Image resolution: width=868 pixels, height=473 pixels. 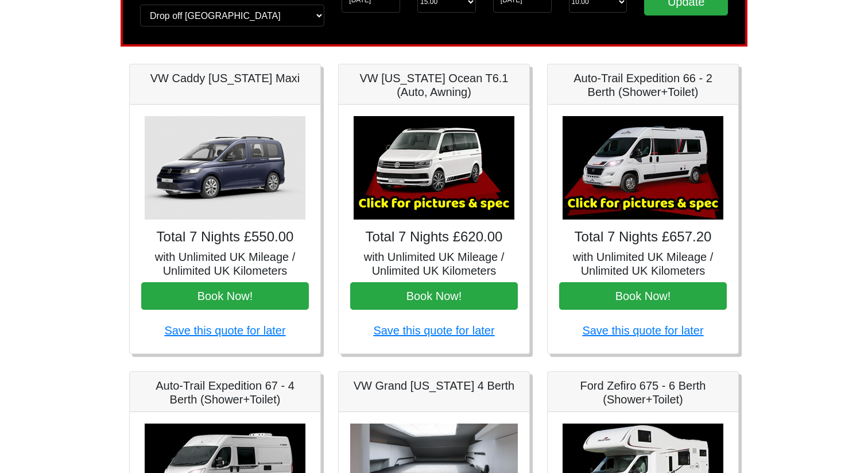 I want to click on h5: Auto-Trail Expedition 67 - 4 Berth (Shower+Toilet), so click(x=225, y=393).